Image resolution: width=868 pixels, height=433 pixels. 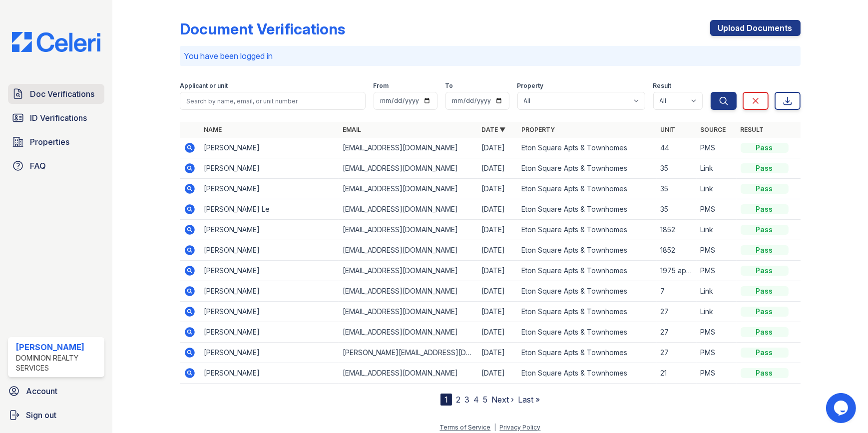 I want to click on div: 1, so click(x=446, y=400).